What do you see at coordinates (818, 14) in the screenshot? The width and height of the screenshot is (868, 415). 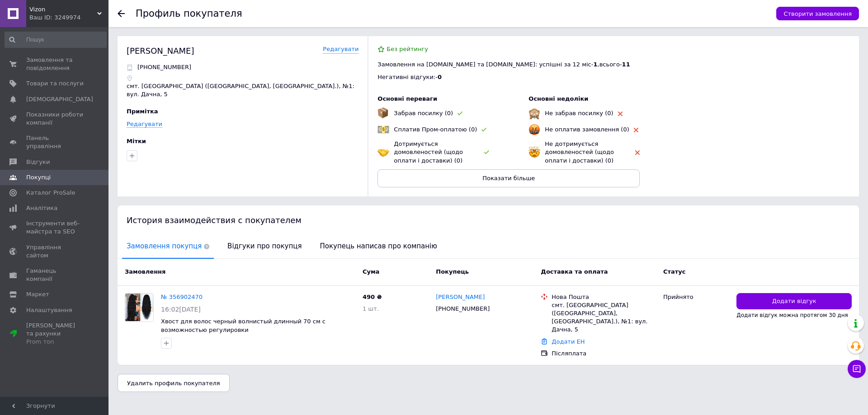 I see `span: Створити замовлення` at bounding box center [818, 14].